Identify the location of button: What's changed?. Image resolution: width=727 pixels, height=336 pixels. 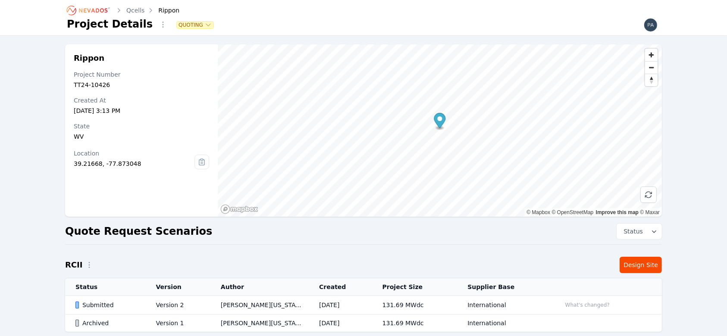
(587, 305).